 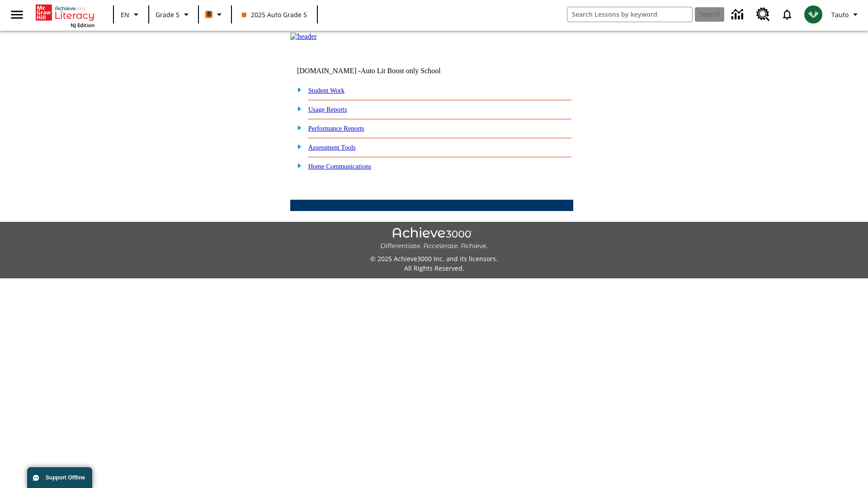 What do you see at coordinates (787, 15) in the screenshot?
I see `a: Notifications` at bounding box center [787, 15].